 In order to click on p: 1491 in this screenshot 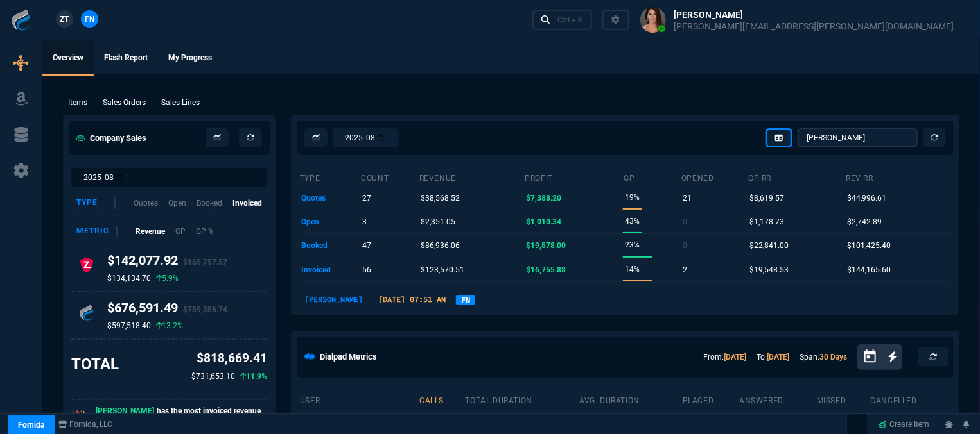, I will do `click(710, 419)`.